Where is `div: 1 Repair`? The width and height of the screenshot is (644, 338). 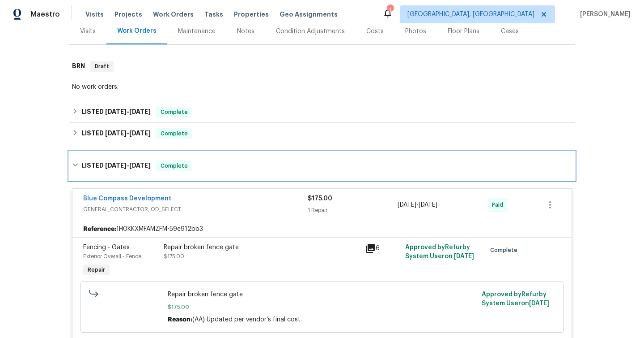
div: 1 Repair is located at coordinates (352, 210).